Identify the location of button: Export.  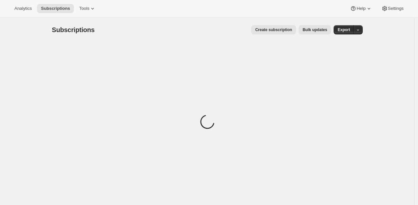
(343, 30).